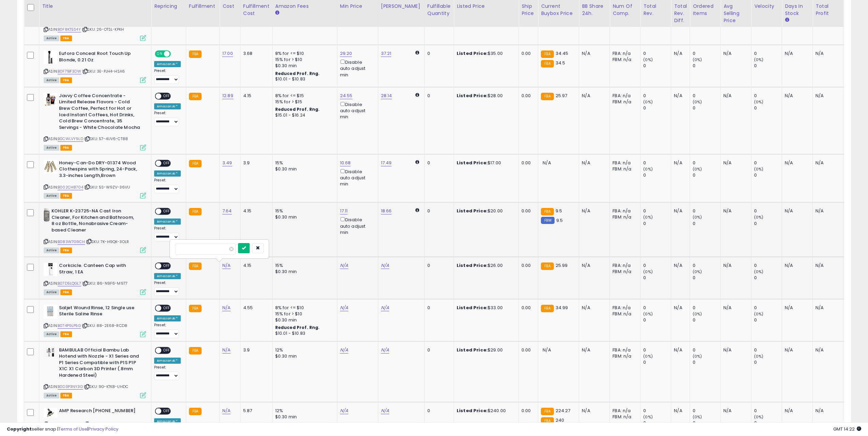  What do you see at coordinates (562, 308) in the screenshot?
I see `span: 34.99` at bounding box center [562, 308].